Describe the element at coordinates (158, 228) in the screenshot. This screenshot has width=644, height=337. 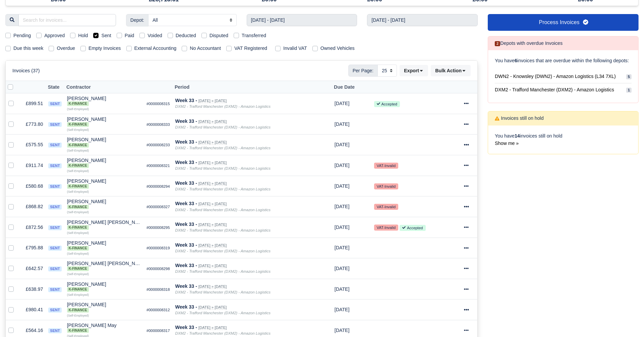
I see `small: #0000008295` at that location.